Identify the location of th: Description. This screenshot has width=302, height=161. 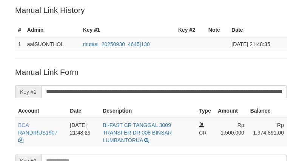
(147, 110).